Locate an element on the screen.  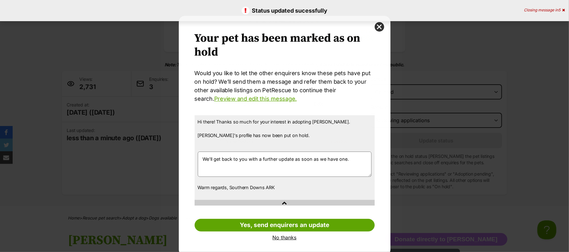
button: close is located at coordinates (380, 27).